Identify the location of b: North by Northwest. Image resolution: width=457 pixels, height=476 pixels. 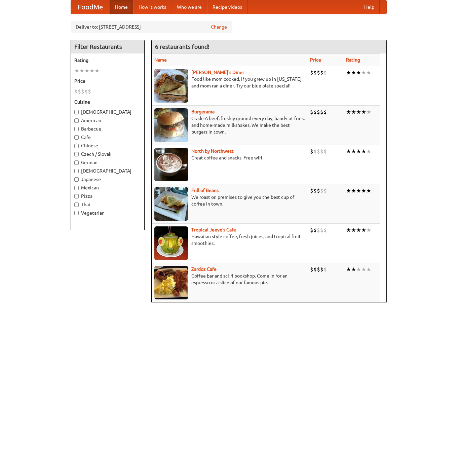
(212, 151).